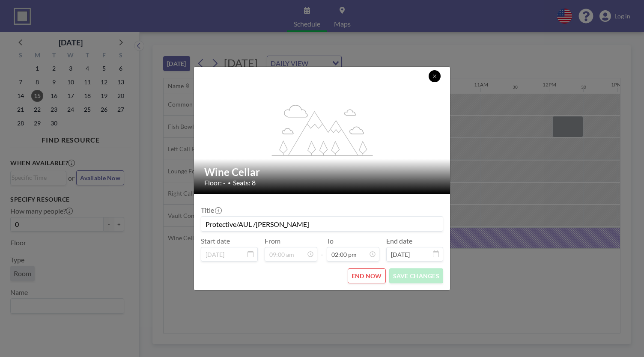  I want to click on label: To, so click(330, 241).